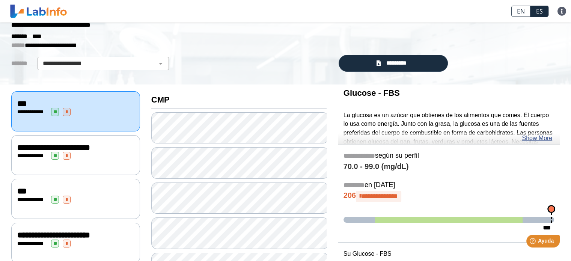 This screenshot has width=571, height=261. I want to click on a: EN, so click(521, 11).